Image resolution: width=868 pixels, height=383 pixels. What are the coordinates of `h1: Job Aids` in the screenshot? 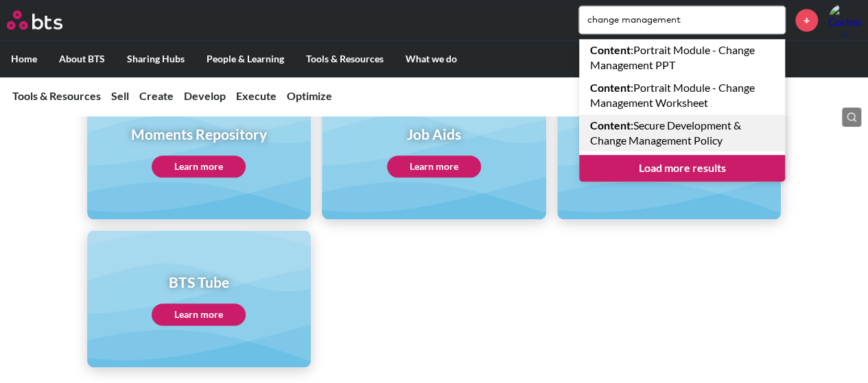 It's located at (434, 133).